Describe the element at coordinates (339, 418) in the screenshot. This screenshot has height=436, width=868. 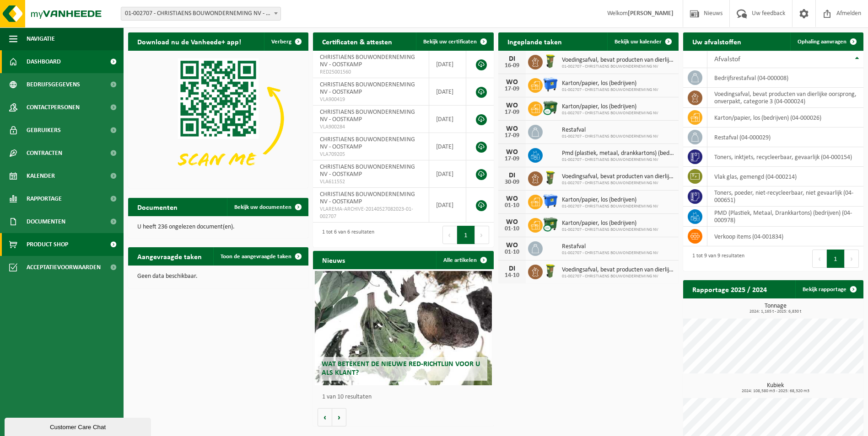
I see `button: Volgende` at that location.